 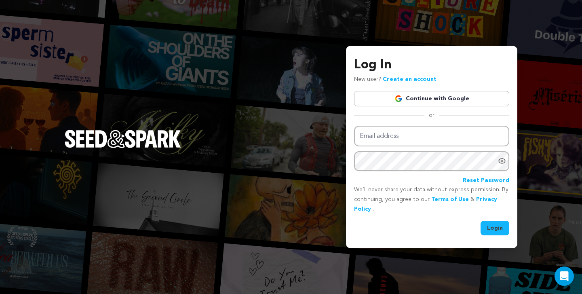 I want to click on a: Privacy Policy, so click(x=425, y=204).